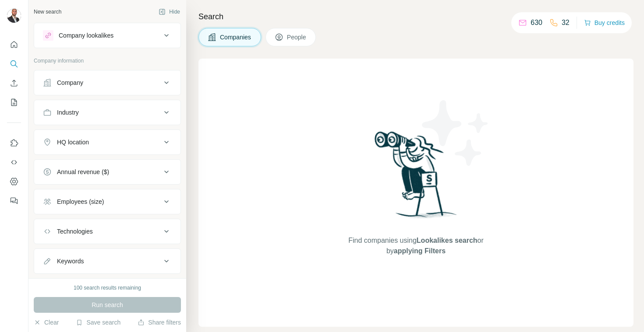  Describe the element at coordinates (107, 35) in the screenshot. I see `button: Company lookalikes` at that location.